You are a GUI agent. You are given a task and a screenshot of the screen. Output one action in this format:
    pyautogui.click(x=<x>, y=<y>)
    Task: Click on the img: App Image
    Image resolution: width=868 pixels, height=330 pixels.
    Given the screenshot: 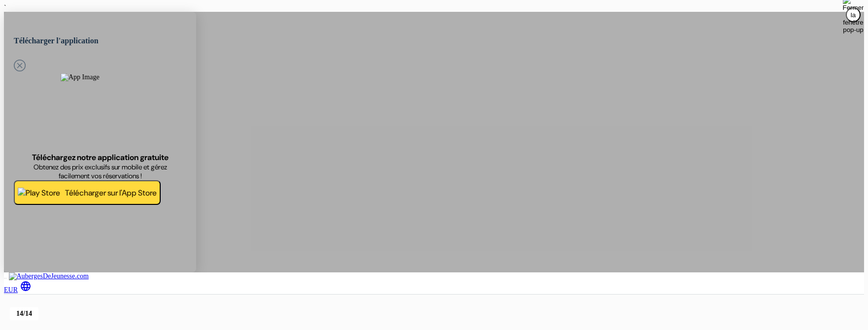 What is the action you would take?
    pyautogui.click(x=100, y=113)
    